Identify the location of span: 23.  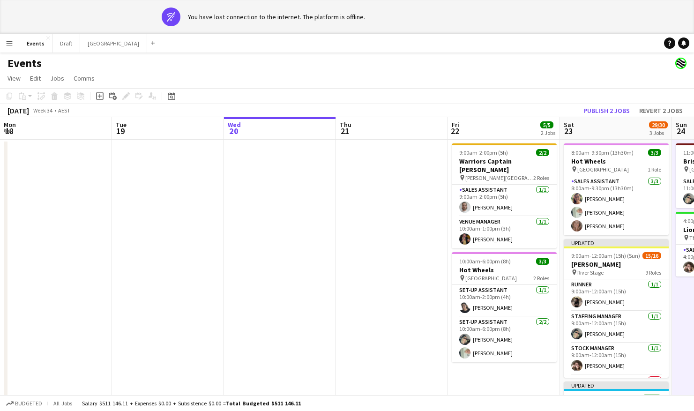
(568, 131).